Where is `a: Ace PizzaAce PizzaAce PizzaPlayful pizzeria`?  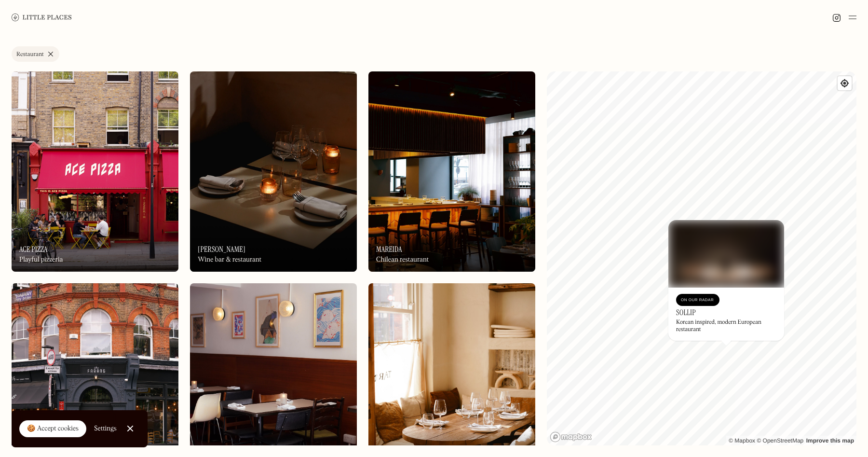
a: Ace PizzaAce PizzaAce PizzaPlayful pizzeria is located at coordinates (95, 172).